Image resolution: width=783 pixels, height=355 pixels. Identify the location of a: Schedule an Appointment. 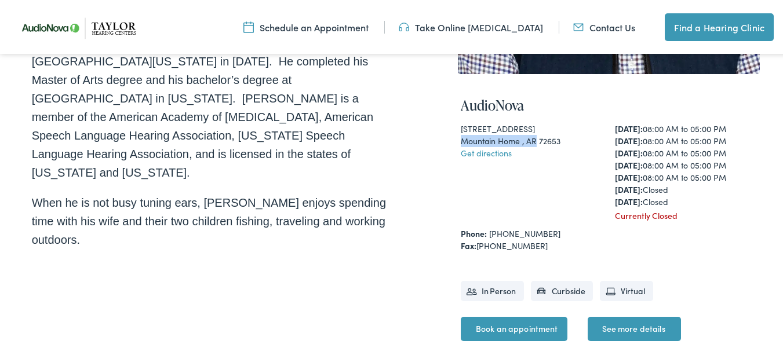
(306, 26).